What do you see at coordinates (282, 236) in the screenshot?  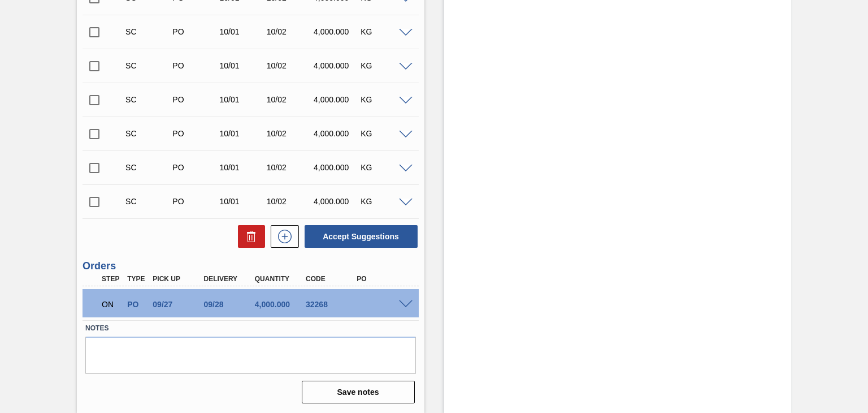 I see `div: New suggestion` at bounding box center [282, 236].